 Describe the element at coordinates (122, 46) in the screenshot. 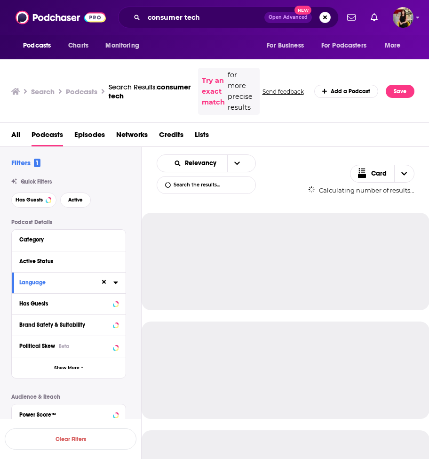

I see `span: Monitoring` at that location.